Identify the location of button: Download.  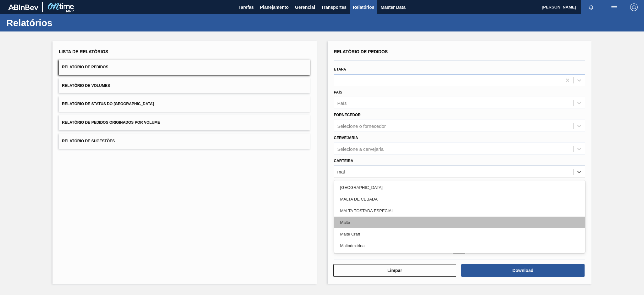
(523, 270).